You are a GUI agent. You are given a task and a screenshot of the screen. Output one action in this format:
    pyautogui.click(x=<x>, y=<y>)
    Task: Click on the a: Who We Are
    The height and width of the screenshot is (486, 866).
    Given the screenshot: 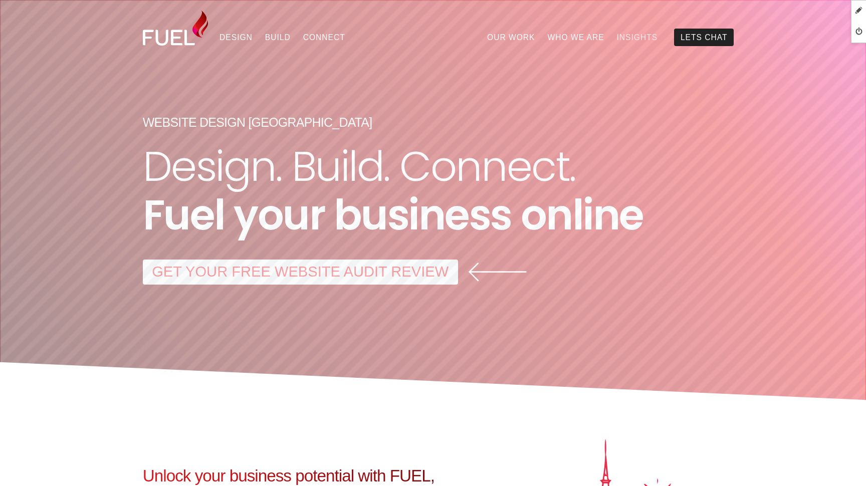 What is the action you would take?
    pyautogui.click(x=576, y=37)
    